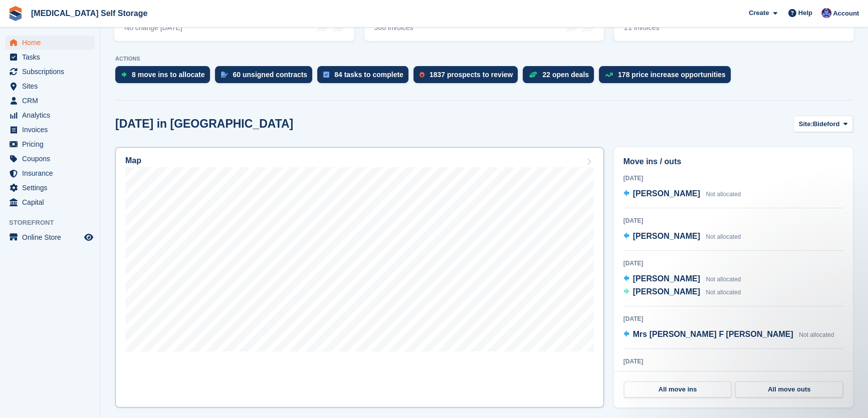  I want to click on img: price_increase_opportunities-93ffe204e8149a01c8c9dc8f82e8f89637d9d84a8eef4429ea346261dce0b2c0.svg, so click(609, 75).